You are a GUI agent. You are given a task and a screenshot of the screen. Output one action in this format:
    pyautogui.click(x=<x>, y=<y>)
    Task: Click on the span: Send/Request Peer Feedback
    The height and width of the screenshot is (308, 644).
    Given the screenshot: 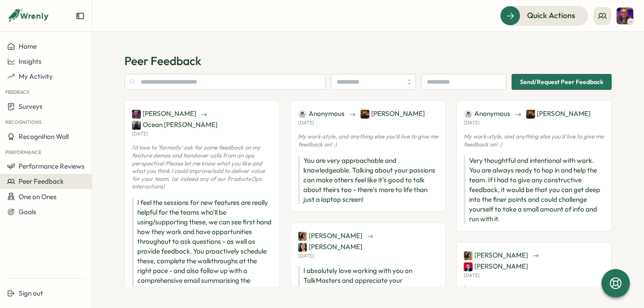 What is the action you would take?
    pyautogui.click(x=561, y=82)
    